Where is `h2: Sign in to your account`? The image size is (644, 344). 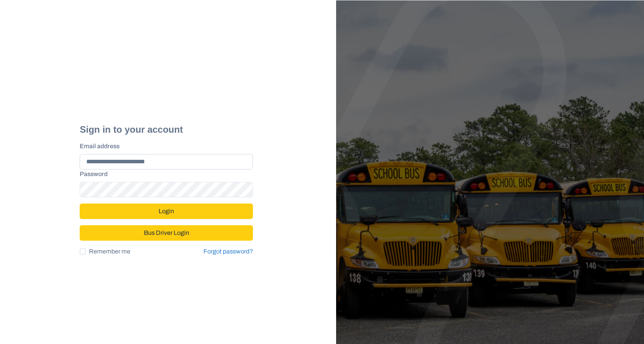
h2: Sign in to your account is located at coordinates (166, 130).